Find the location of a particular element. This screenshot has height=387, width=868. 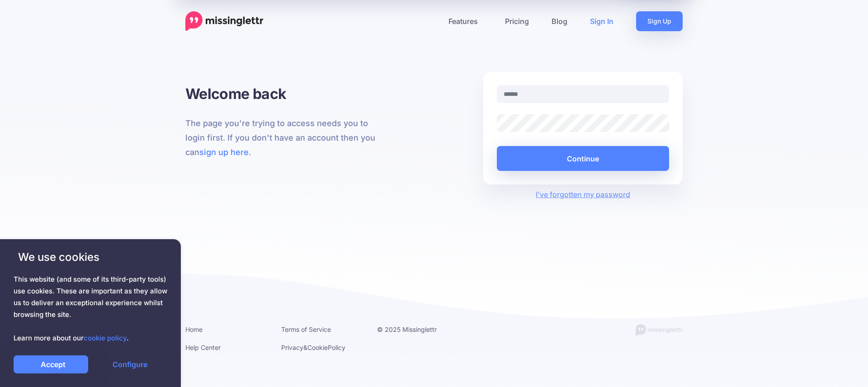

span: This website (and some of its third-party tools) use cookies. These are important as they allow u... is located at coordinates (91, 309).